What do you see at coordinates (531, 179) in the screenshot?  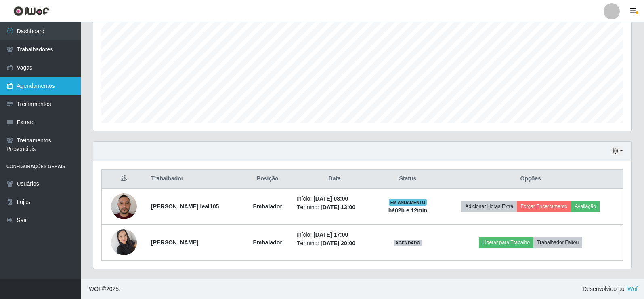 I see `th: Opções` at bounding box center [531, 179].